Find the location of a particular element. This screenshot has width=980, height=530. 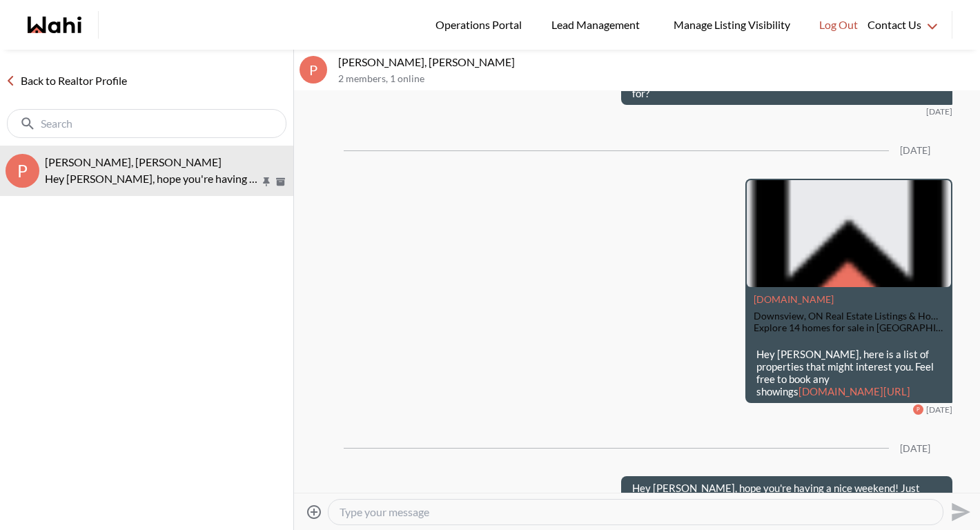

span: Lead Management is located at coordinates (598, 25).